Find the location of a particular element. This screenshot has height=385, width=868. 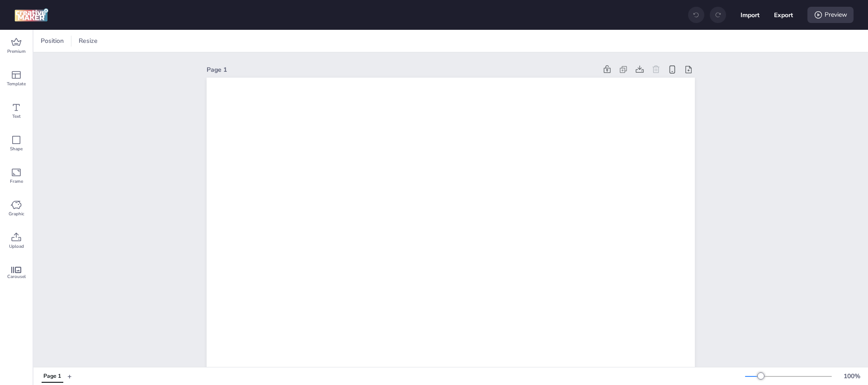

span: Template is located at coordinates (16, 84).